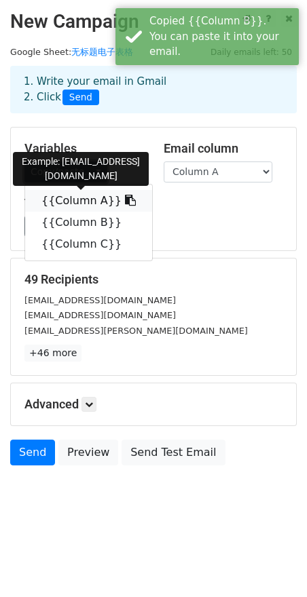 Image resolution: width=307 pixels, height=597 pixels. What do you see at coordinates (102, 52) in the screenshot?
I see `a: 无标题电子表格` at bounding box center [102, 52].